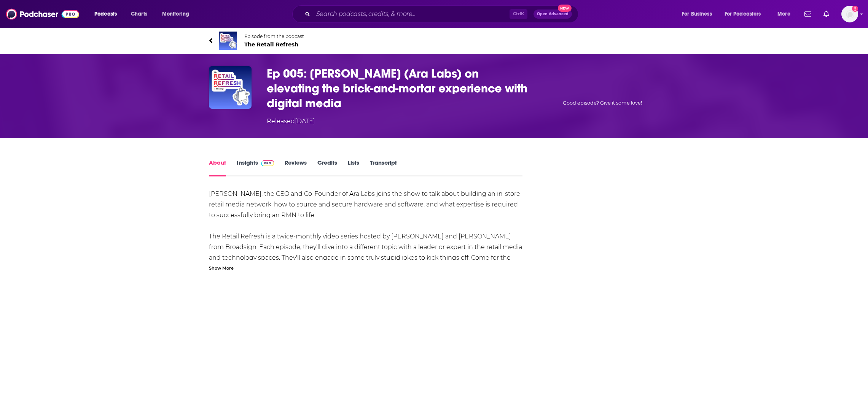  Describe the element at coordinates (274, 44) in the screenshot. I see `span: The Retail Refresh` at that location.